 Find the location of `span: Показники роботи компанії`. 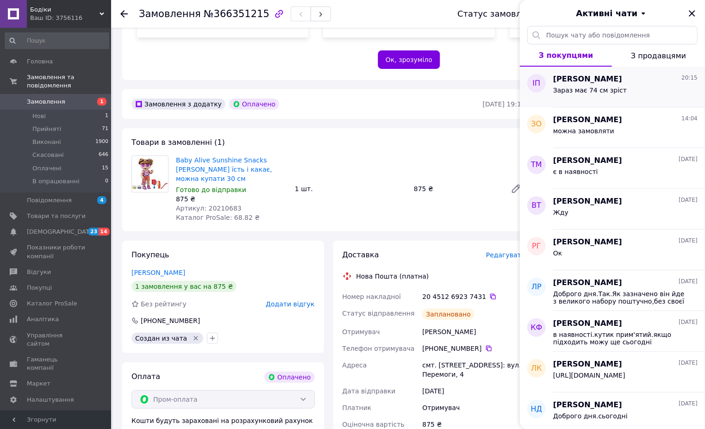

span: Показники роботи компанії is located at coordinates (56, 252).